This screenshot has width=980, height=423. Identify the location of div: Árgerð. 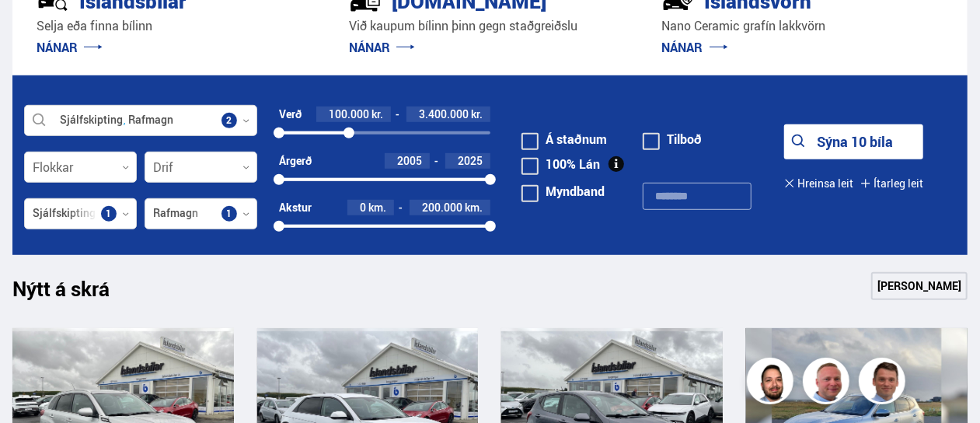
(295, 160).